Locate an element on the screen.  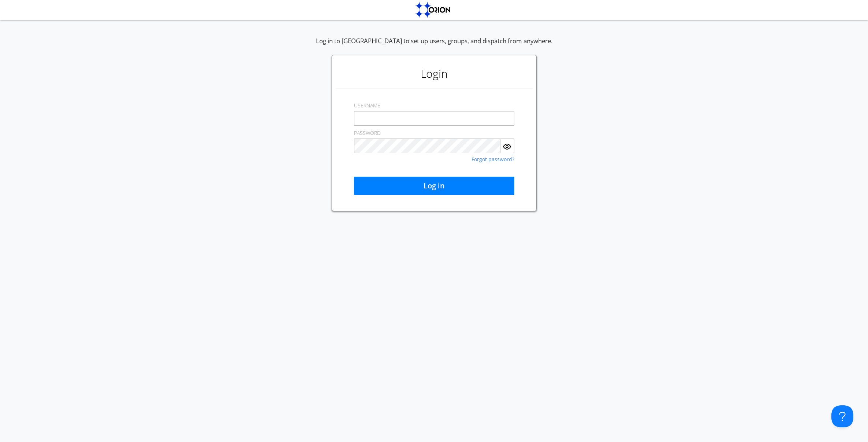
button: Show Password is located at coordinates (507, 146).